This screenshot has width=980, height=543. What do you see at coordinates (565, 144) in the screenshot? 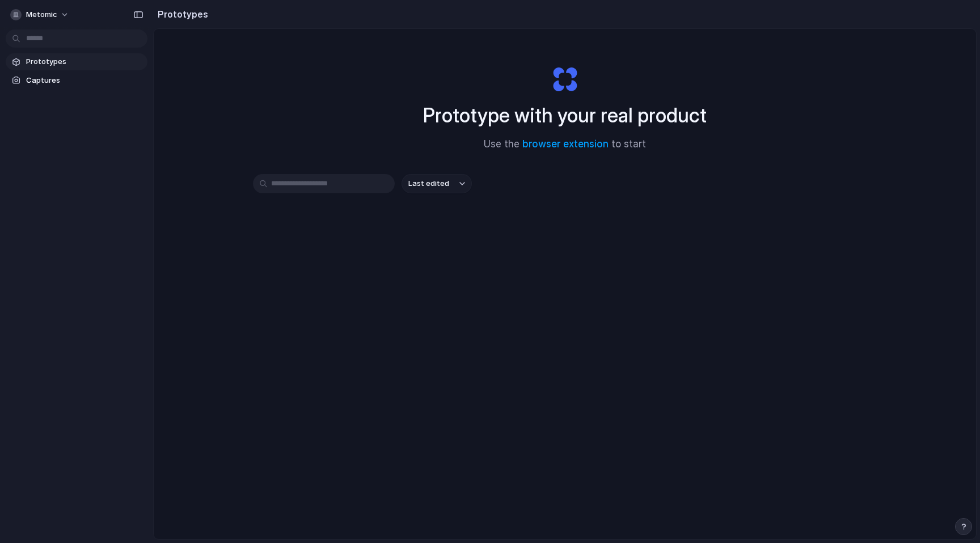
I see `a: browser extension` at bounding box center [565, 144].